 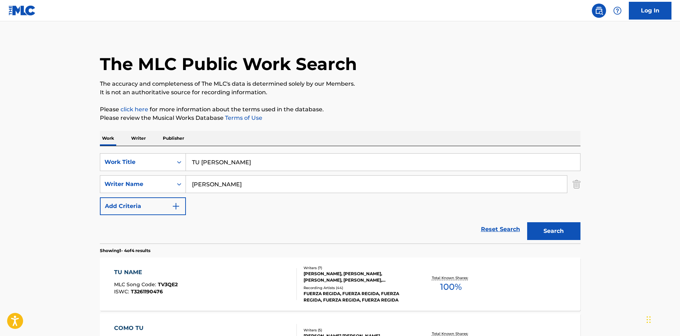 What do you see at coordinates (145, 328) in the screenshot?
I see `div: COMO TU` at bounding box center [145, 328].